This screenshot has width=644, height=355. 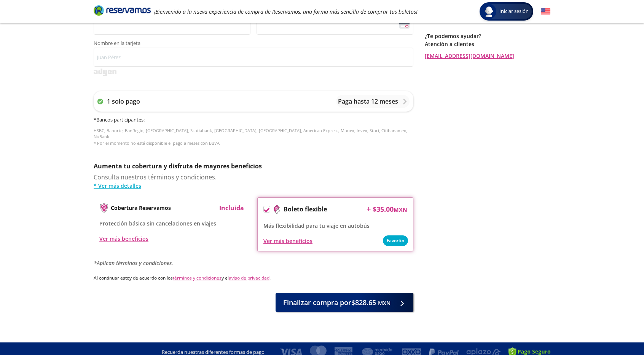 What do you see at coordinates (488, 36) in the screenshot?
I see `p: ¿Te podemos ayudar?` at bounding box center [488, 36].